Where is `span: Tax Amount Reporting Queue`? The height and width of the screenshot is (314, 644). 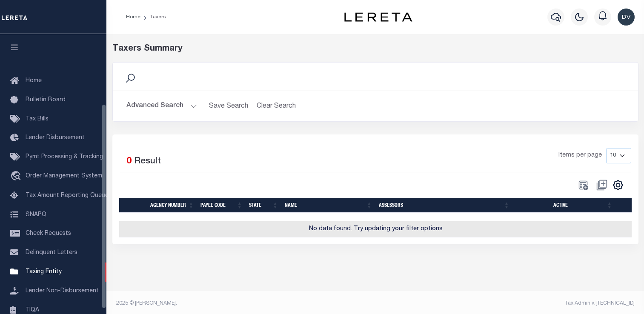 span: Tax Amount Reporting Queue is located at coordinates (67, 196).